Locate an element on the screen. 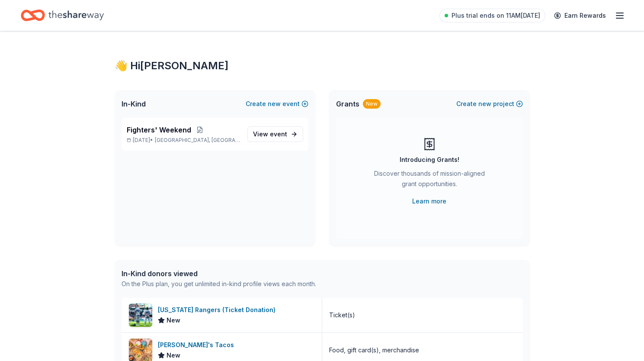  img: Image for Texas Rangers (Ticket Donation) is located at coordinates (141, 315).